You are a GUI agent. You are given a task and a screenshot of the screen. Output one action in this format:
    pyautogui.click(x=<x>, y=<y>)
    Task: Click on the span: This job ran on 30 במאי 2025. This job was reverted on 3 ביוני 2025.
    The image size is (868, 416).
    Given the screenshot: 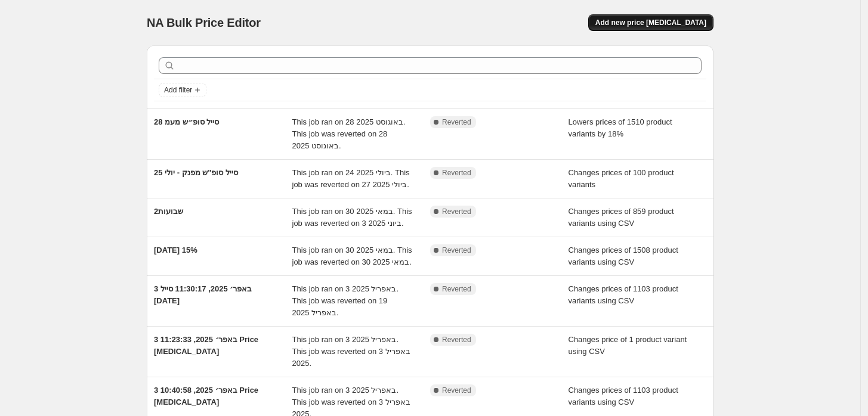 What is the action you would take?
    pyautogui.click(x=352, y=217)
    